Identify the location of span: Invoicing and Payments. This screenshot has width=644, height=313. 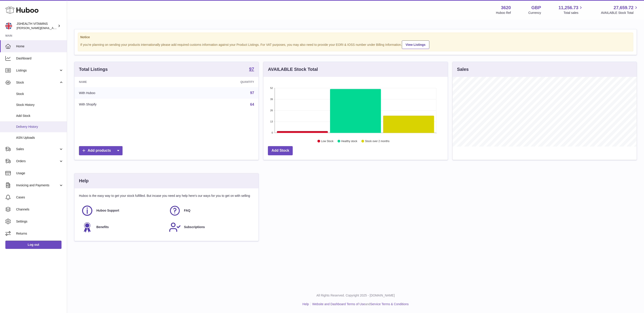
(37, 185).